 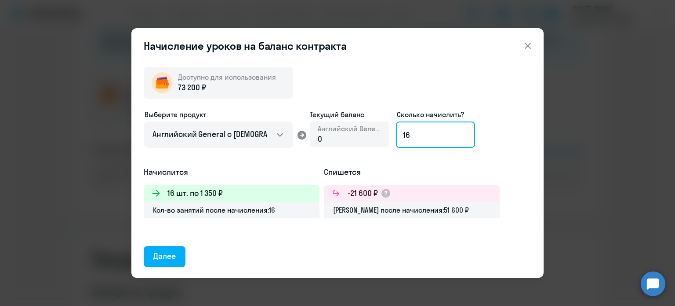 I want to click on span: 73 200 ₽, so click(x=192, y=87).